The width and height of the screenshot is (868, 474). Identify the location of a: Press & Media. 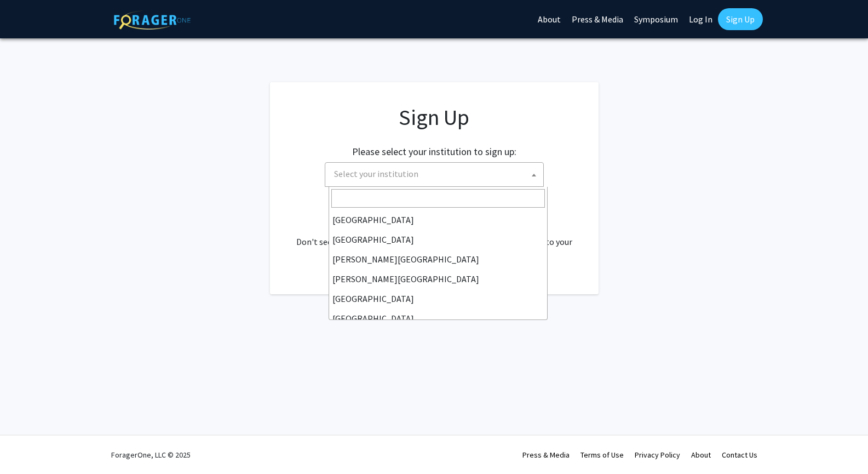
(547, 454).